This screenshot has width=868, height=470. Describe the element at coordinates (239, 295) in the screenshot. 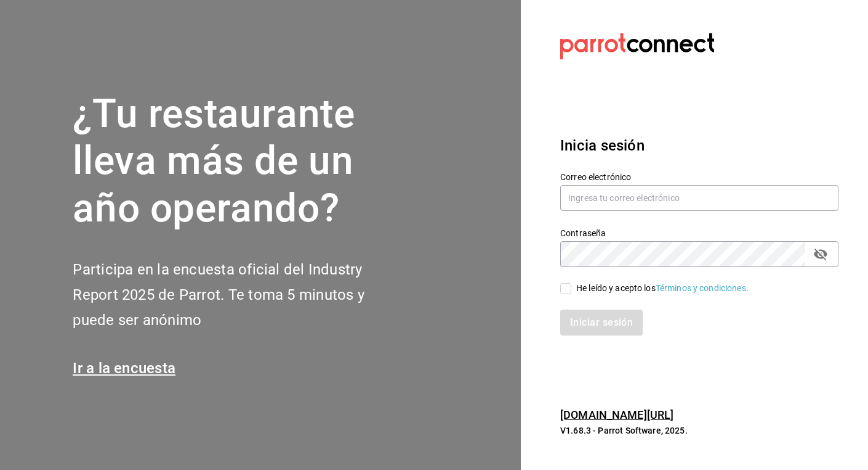

I see `h2: Participa en la encuesta oficial del Industry Report 2025 de Parrot. Te toma 5 minutos y puede se...` at that location.